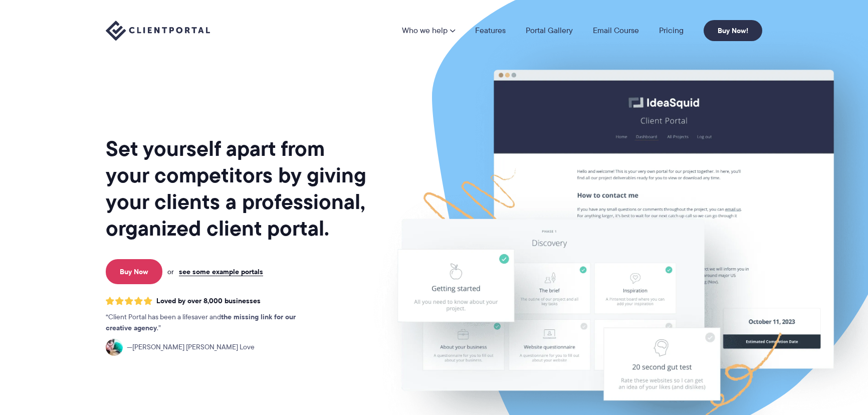  Describe the element at coordinates (237, 189) in the screenshot. I see `h1: Set yourself apart from your competitors by giving your clients a professional, organized client ...` at that location.